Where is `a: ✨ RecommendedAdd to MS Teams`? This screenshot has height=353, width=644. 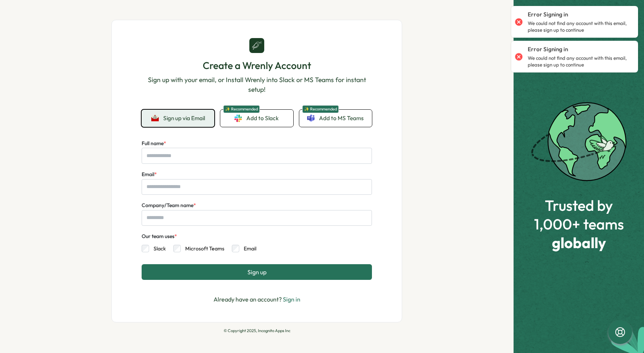 a: ✨ RecommendedAdd to MS Teams is located at coordinates (336, 118).